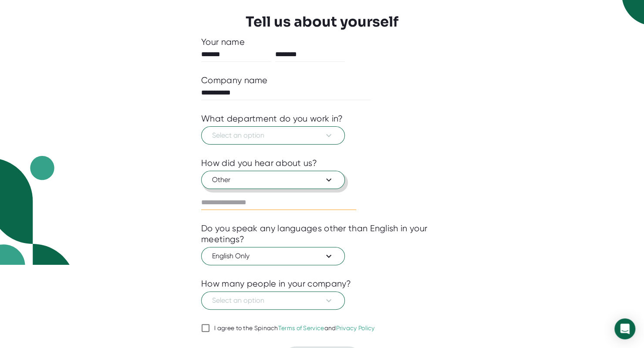 The image size is (644, 348). Describe the element at coordinates (301, 328) in the screenshot. I see `a: Terms of Service` at that location.